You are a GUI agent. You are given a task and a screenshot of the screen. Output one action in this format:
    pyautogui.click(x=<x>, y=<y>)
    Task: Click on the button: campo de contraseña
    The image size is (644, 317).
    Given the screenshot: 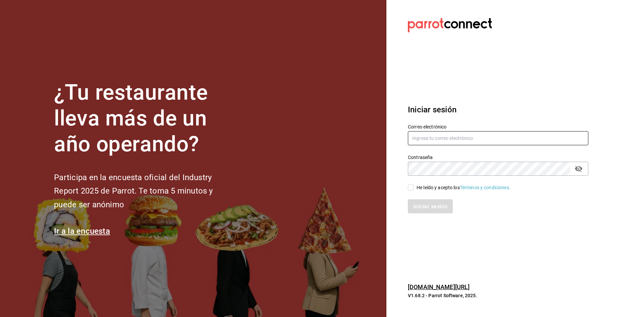 What is the action you would take?
    pyautogui.click(x=578, y=169)
    